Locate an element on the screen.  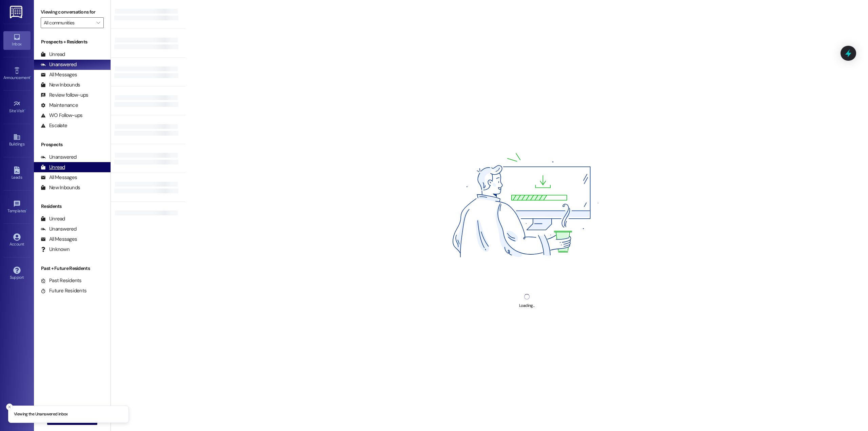
div: Loading... is located at coordinates (527, 306).